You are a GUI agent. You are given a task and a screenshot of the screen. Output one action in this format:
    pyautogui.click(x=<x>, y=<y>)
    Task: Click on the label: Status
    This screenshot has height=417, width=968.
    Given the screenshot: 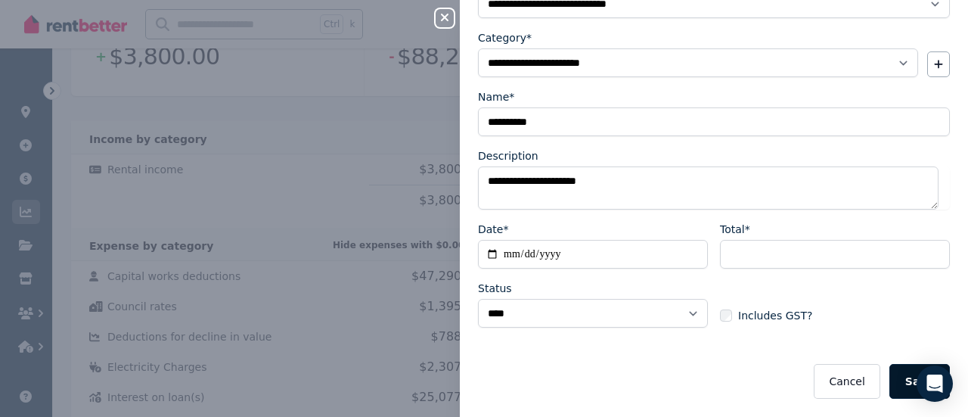 What is the action you would take?
    pyautogui.click(x=495, y=288)
    